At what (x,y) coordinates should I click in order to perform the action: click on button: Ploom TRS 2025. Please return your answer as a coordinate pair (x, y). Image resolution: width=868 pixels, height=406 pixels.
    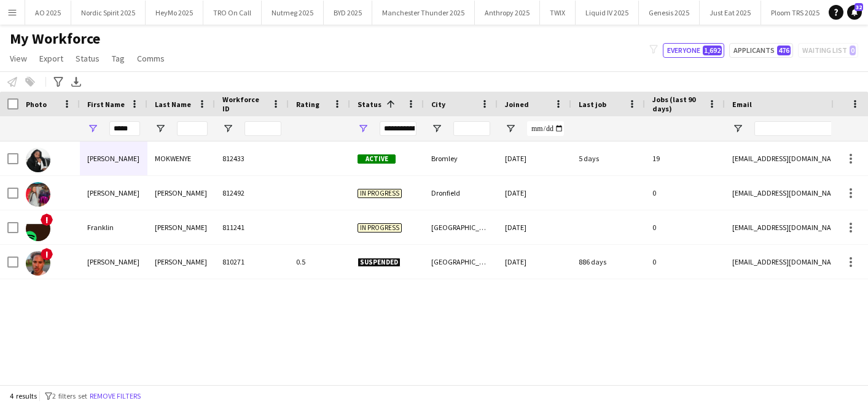
    Looking at the image, I should click on (795, 13).